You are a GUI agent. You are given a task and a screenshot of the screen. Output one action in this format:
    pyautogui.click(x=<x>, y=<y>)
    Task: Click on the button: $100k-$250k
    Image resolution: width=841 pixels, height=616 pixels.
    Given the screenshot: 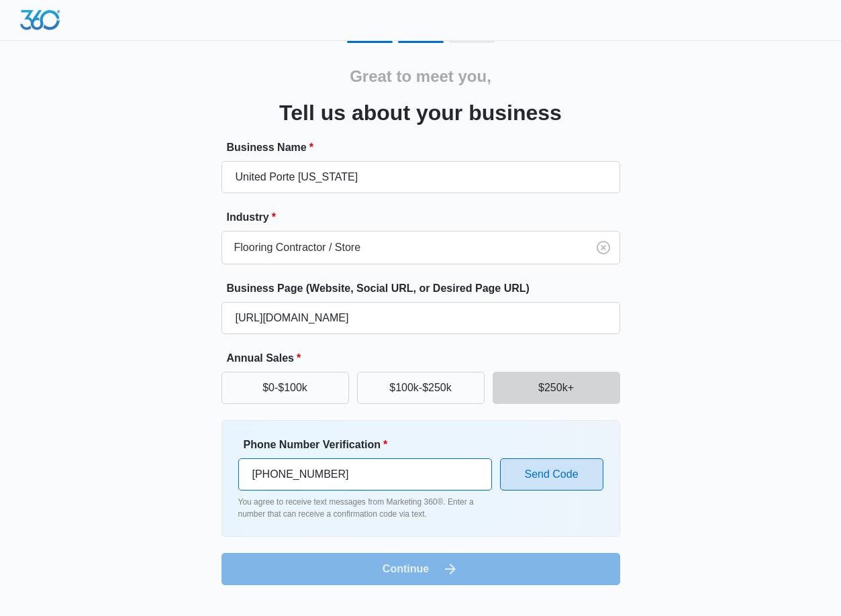 What is the action you would take?
    pyautogui.click(x=421, y=388)
    